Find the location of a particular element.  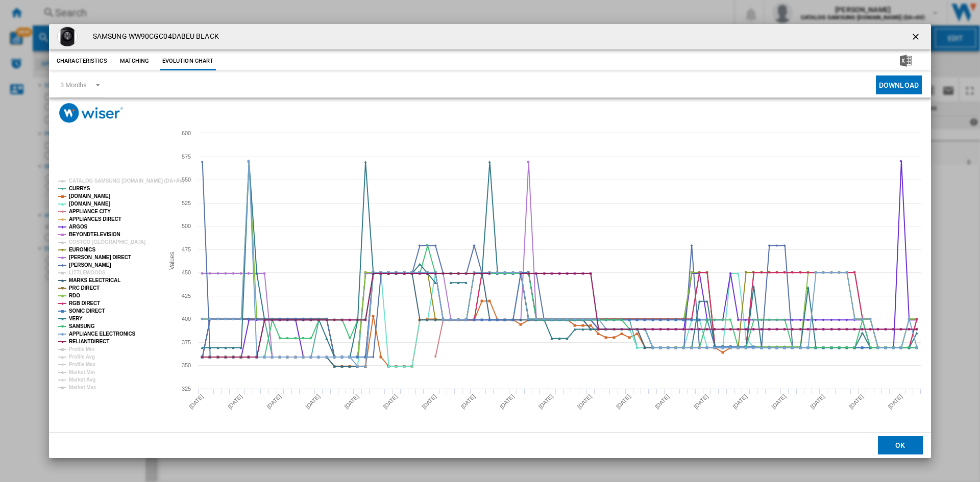

tspan: EURONICS is located at coordinates (82, 250).